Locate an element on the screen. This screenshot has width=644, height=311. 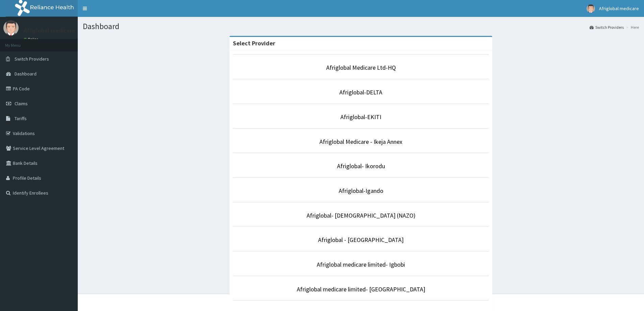
span: Dashboard is located at coordinates (25, 74).